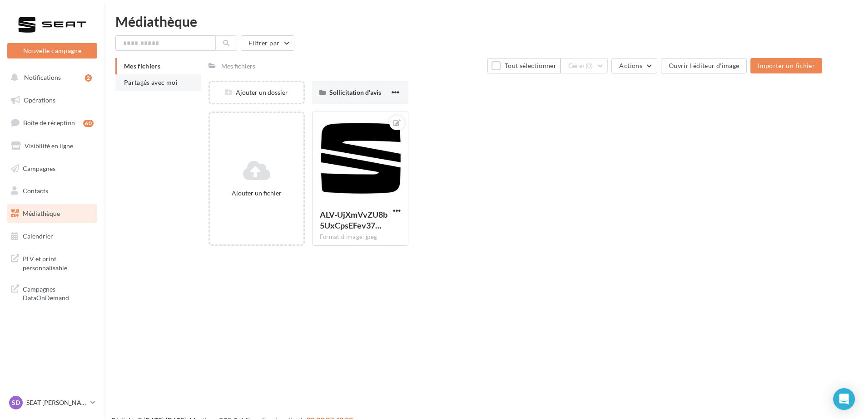 The height and width of the screenshot is (419, 864). Describe the element at coordinates (52, 169) in the screenshot. I see `a: Campagnes` at that location.